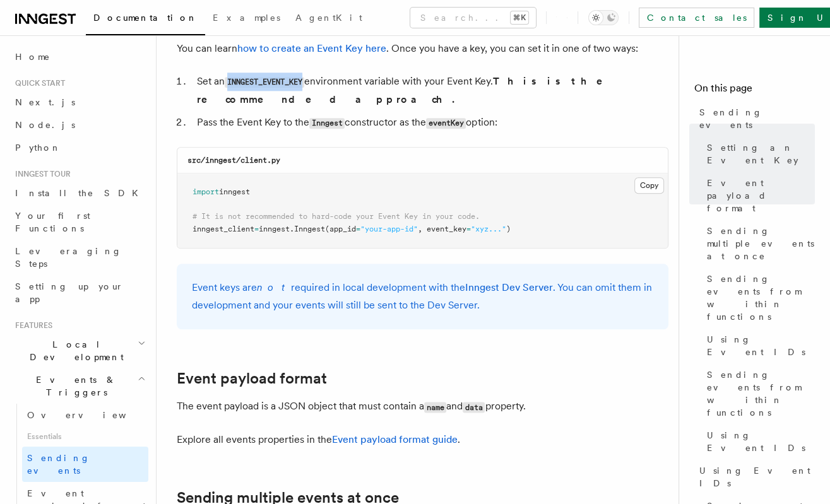 The width and height of the screenshot is (830, 504). What do you see at coordinates (70, 293) in the screenshot?
I see `span: Setting up your app` at bounding box center [70, 293].